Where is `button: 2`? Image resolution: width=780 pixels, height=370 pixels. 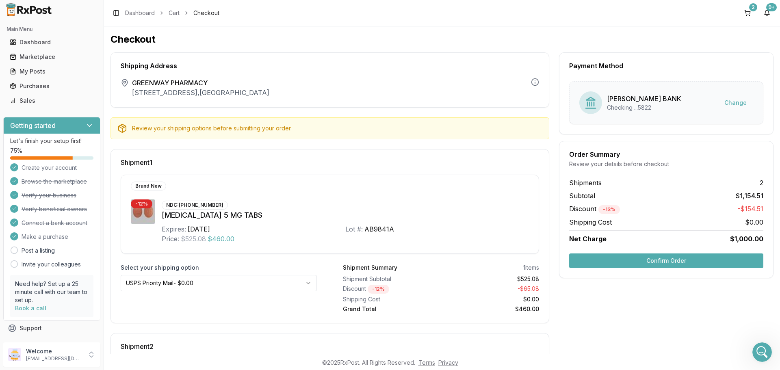 button: 2 is located at coordinates (748, 13).